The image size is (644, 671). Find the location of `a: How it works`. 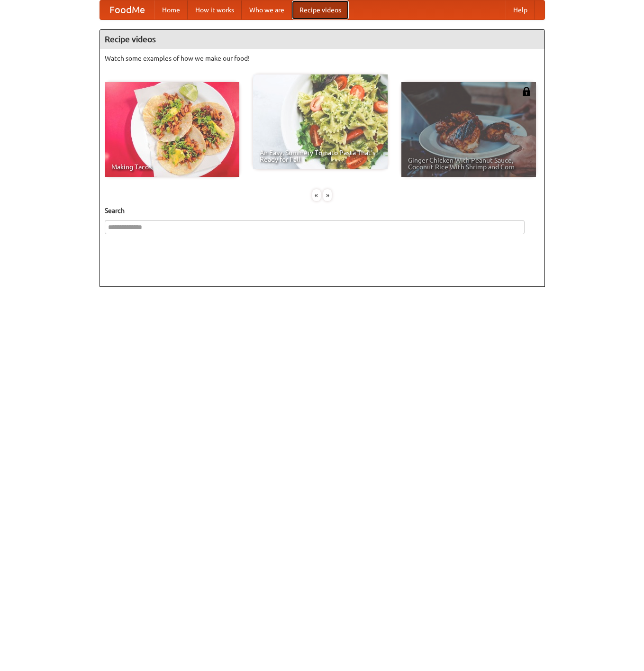

a: How it works is located at coordinates (214, 10).